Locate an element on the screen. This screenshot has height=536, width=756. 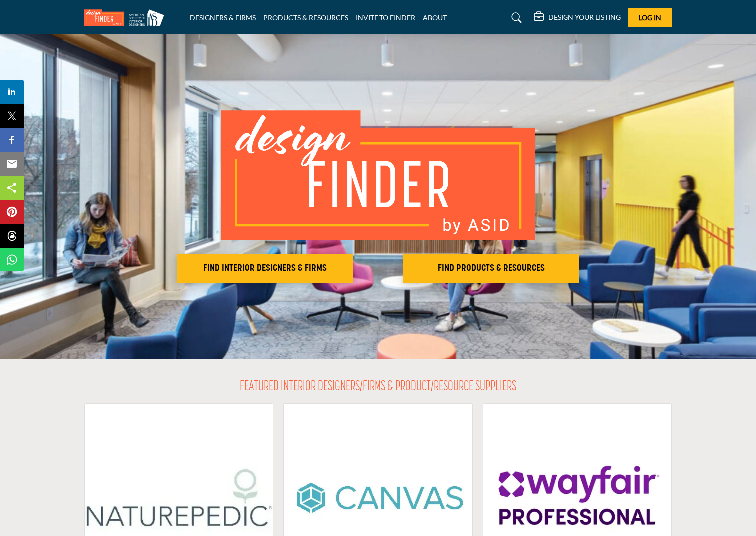
button: FIND PRODUCTS & RESOURCES is located at coordinates (491, 268).